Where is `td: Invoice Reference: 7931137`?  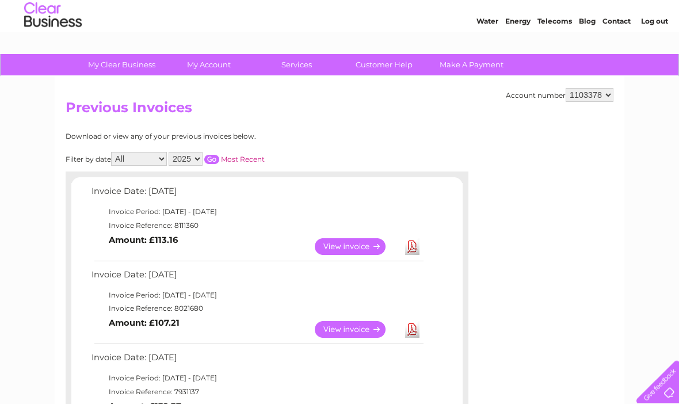
td: Invoice Reference: 7931137 is located at coordinates (257, 393).